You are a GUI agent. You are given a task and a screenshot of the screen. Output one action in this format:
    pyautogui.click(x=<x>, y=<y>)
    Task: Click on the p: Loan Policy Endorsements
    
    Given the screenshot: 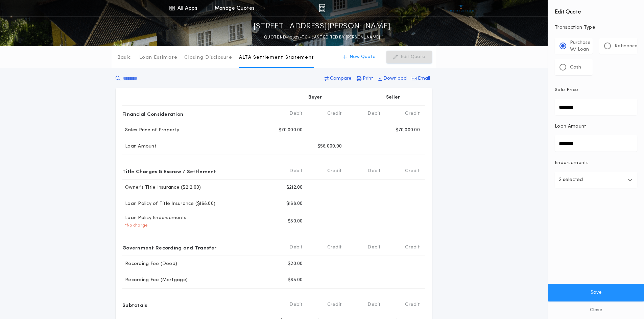 What is the action you would take?
    pyautogui.click(x=154, y=218)
    